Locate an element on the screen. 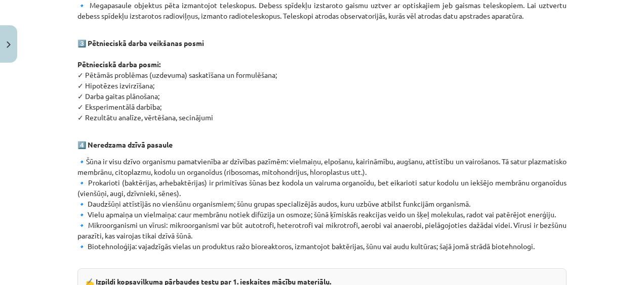 The image size is (644, 285). strong: 4️⃣ Neredzama dzīvā pasaule is located at coordinates (125, 145).